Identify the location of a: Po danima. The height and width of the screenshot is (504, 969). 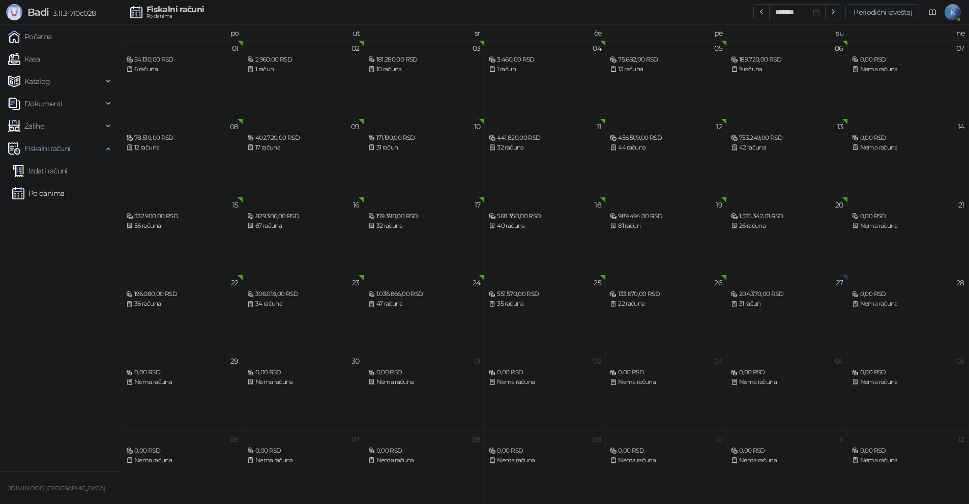
(38, 193).